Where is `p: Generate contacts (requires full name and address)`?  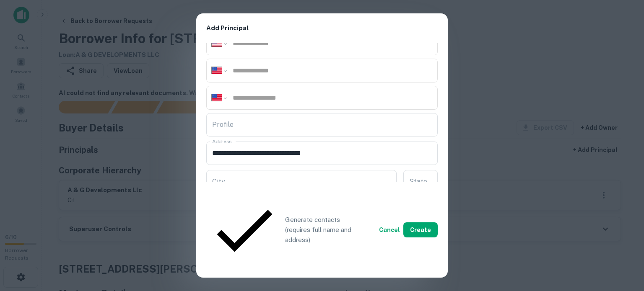 p: Generate contacts (requires full name and address) is located at coordinates (322, 229).